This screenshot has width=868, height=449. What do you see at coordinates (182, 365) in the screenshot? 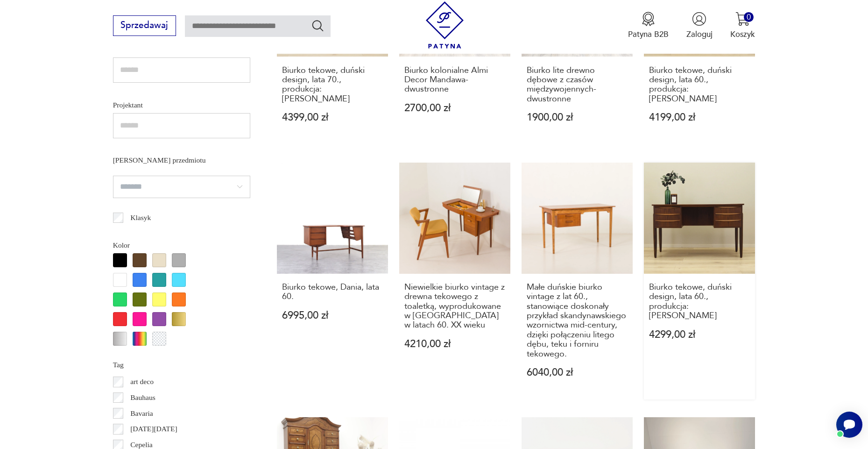
I see `p: Tag` at bounding box center [182, 365].